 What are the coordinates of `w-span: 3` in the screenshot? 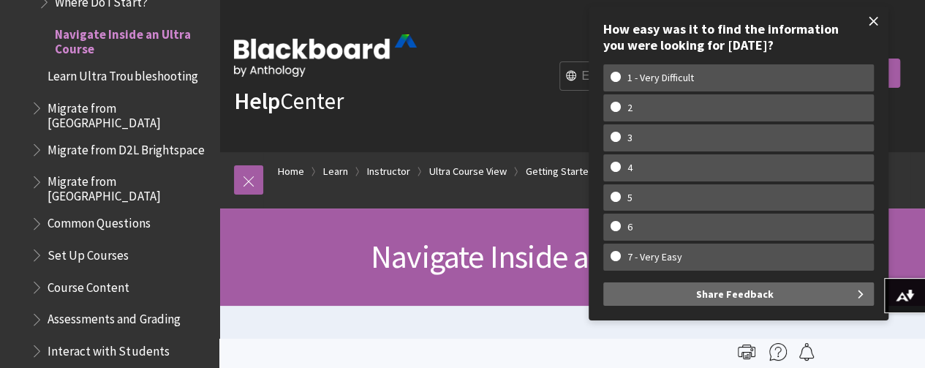 It's located at (630, 137).